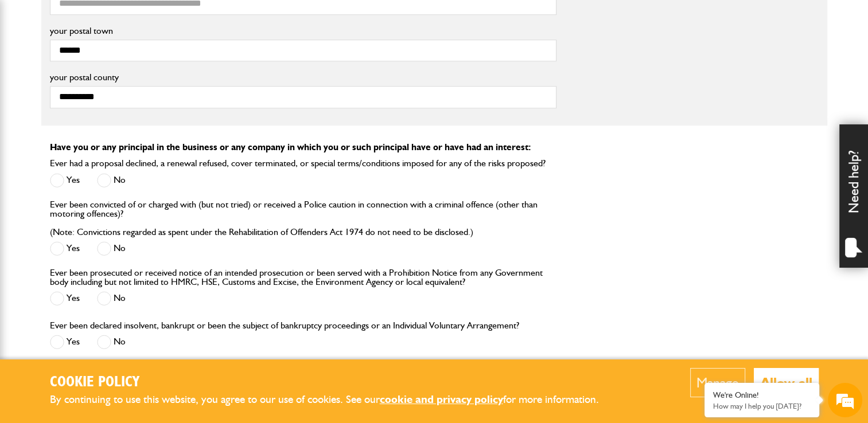 Image resolution: width=868 pixels, height=423 pixels. Describe the element at coordinates (762, 395) in the screenshot. I see `div: We're Online!` at that location.